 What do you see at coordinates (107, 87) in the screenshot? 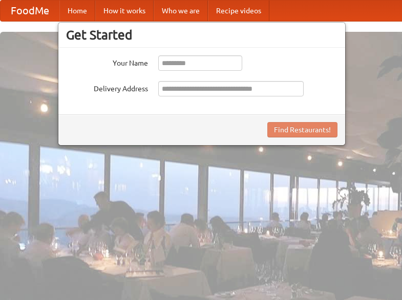
I see `label: Delivery Address` at bounding box center [107, 87].